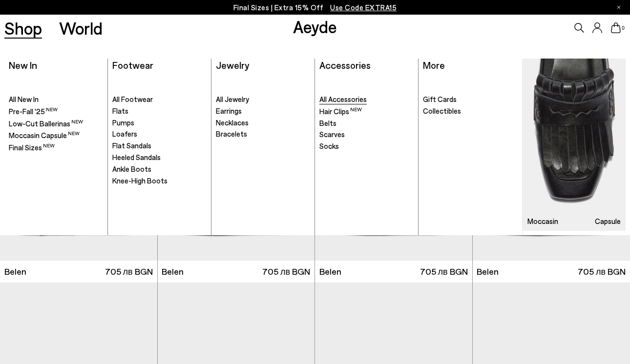  Describe the element at coordinates (23, 65) in the screenshot. I see `a: New In` at that location.